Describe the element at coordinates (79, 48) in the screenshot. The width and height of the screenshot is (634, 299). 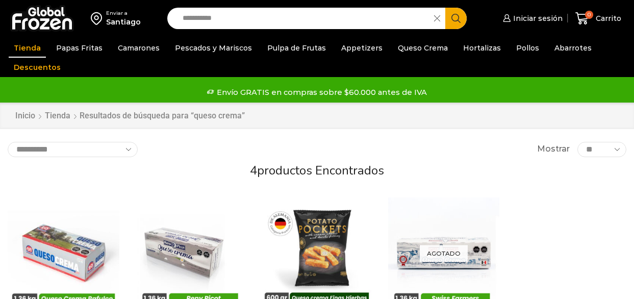
I see `a: Papas Fritas` at that location.